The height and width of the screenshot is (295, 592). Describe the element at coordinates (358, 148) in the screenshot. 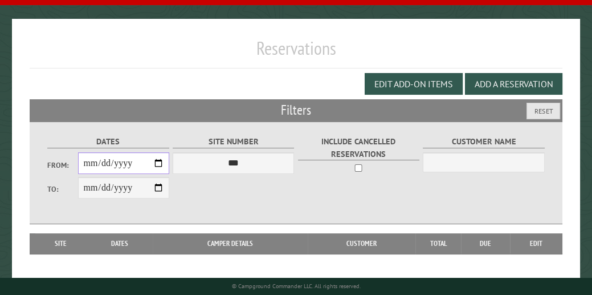

I see `label: Include Cancelled Reservations` at that location.